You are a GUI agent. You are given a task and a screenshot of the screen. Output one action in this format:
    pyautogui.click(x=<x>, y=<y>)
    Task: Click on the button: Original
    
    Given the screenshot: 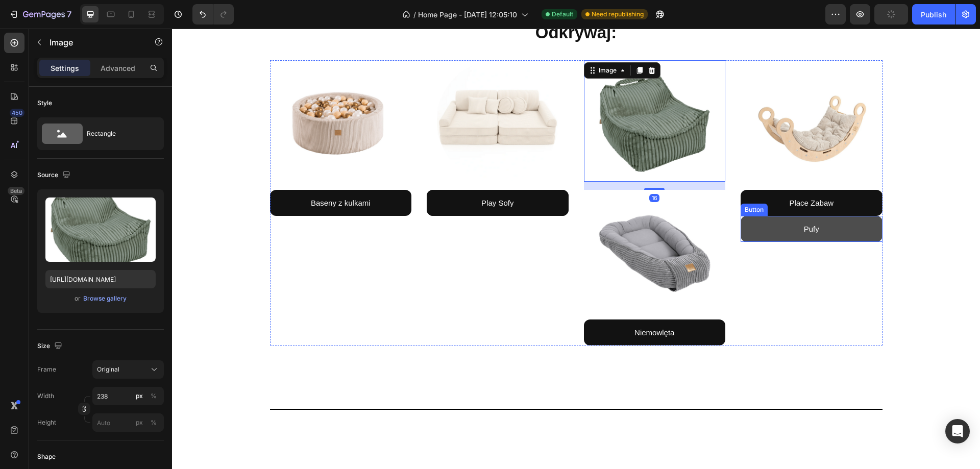 What is the action you would take?
    pyautogui.click(x=128, y=370)
    